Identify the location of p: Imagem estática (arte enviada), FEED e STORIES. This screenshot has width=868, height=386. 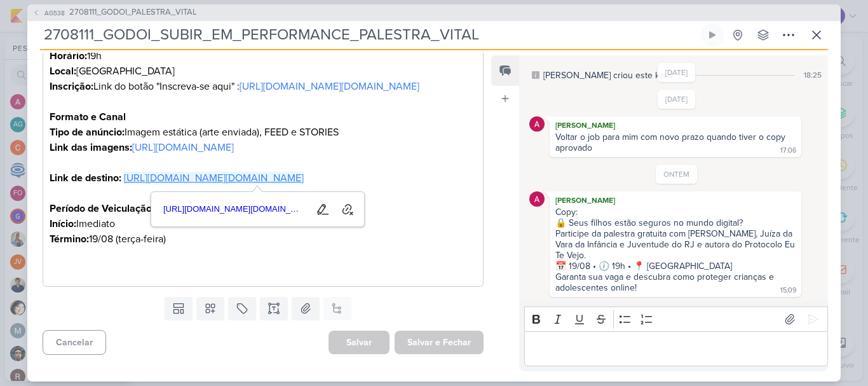
(263, 140).